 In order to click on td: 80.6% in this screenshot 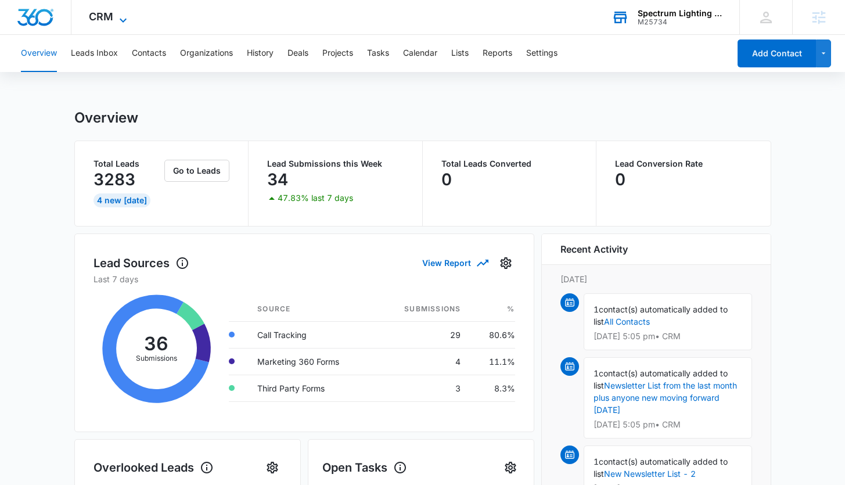, I will do `click(492, 334)`.